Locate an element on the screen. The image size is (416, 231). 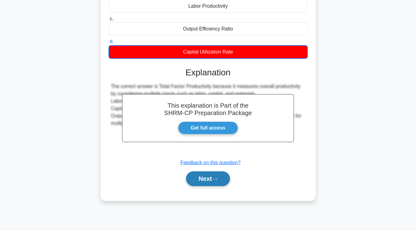
span: c. is located at coordinates (112, 18).